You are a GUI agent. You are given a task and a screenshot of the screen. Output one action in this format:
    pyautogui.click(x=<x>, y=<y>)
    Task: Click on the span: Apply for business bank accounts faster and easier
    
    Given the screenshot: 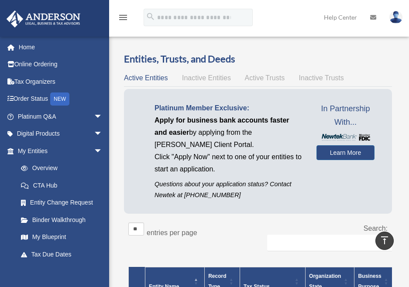 What is the action you would take?
    pyautogui.click(x=222, y=126)
    